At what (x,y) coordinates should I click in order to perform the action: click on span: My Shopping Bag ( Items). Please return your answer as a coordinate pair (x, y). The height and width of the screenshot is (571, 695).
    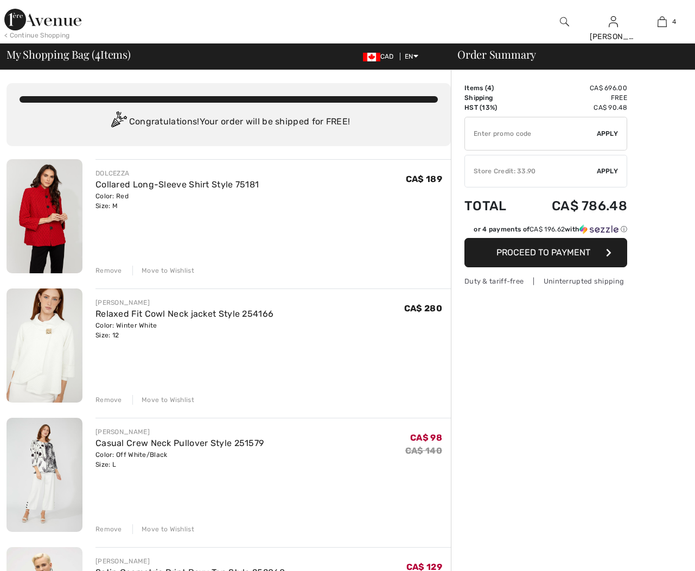
    Looking at the image, I should click on (68, 54).